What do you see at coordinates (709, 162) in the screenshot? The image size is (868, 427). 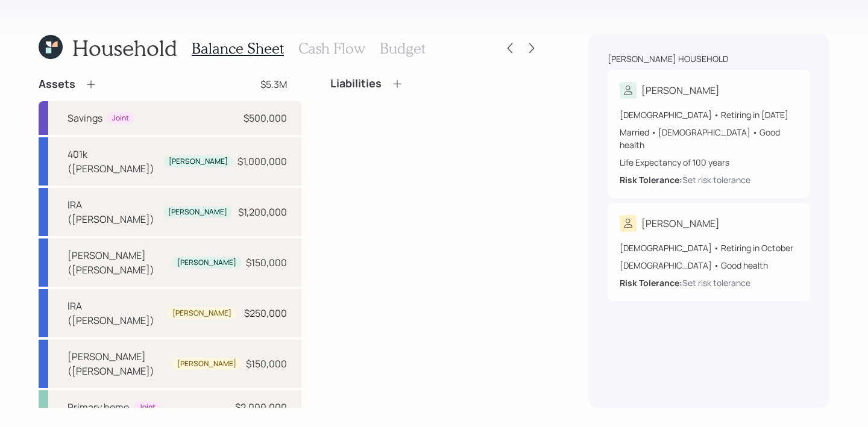 I see `div: Life Expectancy of 100 years` at bounding box center [709, 162].